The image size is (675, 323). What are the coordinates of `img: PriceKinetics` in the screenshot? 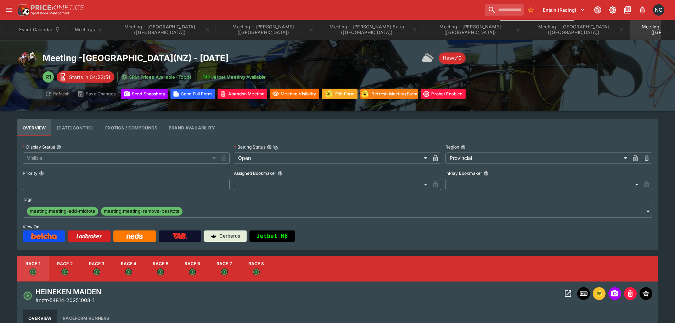 It's located at (57, 7).